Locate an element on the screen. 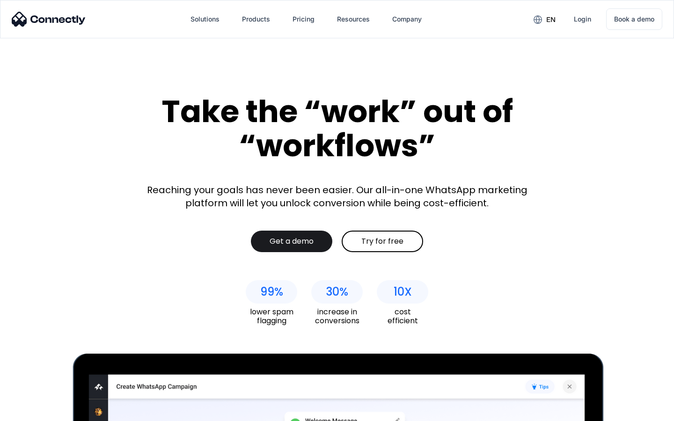 Image resolution: width=674 pixels, height=421 pixels. div: 30% is located at coordinates (337, 292).